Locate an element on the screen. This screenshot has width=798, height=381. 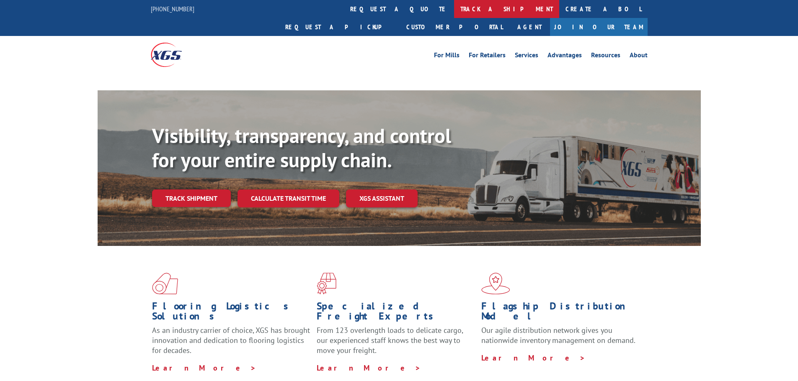
h1: Specialized Freight Experts is located at coordinates (396, 314).